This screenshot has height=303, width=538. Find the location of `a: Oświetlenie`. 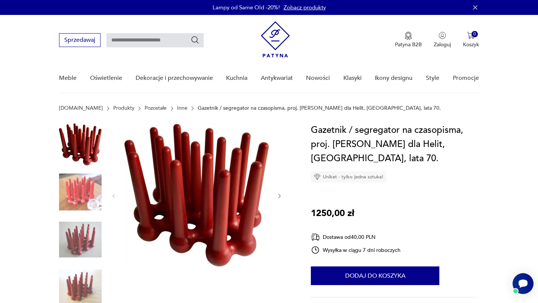

a: Oświetlenie is located at coordinates (106, 78).